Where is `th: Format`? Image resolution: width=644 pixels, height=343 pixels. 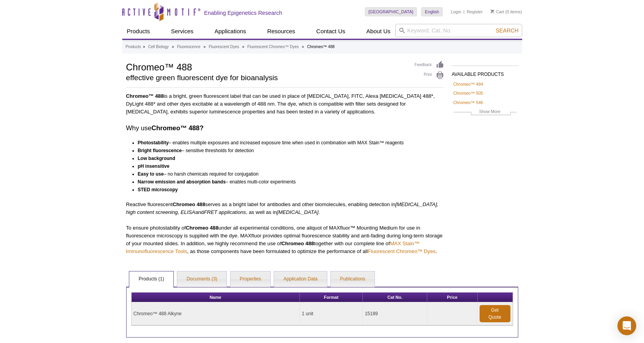
th: Format is located at coordinates (331, 297).